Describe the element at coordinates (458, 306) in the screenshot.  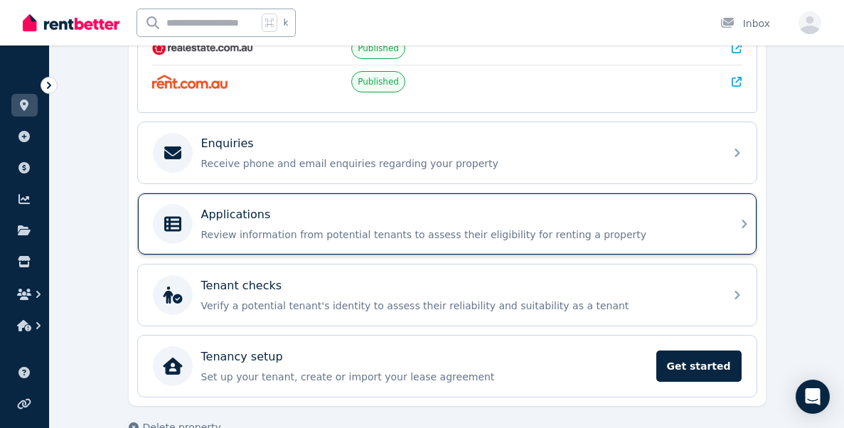
I see `p: Verify a potential tenant's identity to assess their reliability and suitability as a tenant` at that location.